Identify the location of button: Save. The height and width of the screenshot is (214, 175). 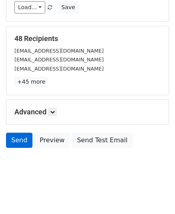
(68, 7).